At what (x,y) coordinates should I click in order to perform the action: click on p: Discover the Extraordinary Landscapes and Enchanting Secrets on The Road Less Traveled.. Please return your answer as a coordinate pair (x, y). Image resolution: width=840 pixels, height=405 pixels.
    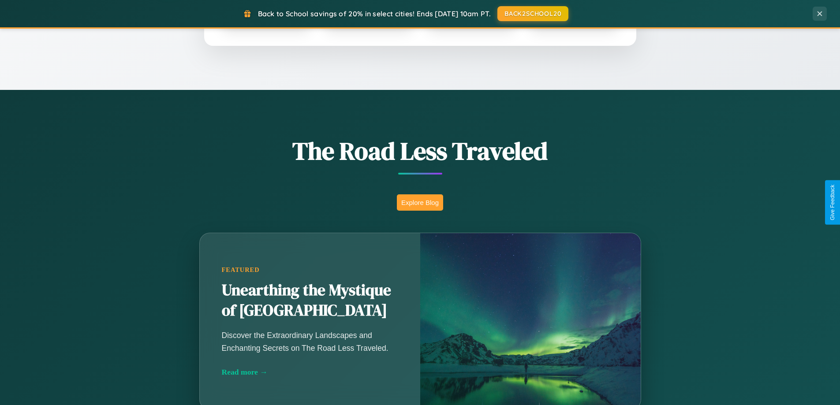
    Looking at the image, I should click on (310, 342).